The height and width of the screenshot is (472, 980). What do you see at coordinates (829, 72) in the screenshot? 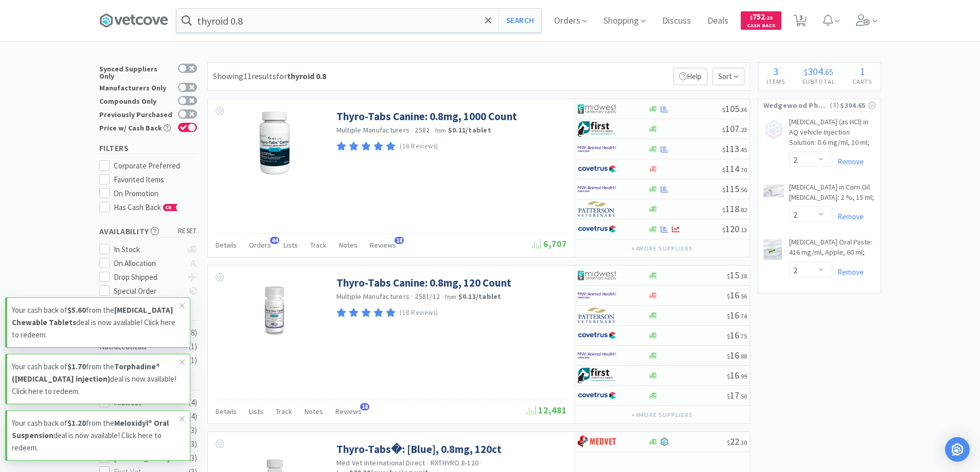
I see `span: 65` at bounding box center [829, 72].